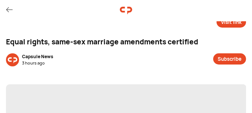 Image resolution: width=252 pixels, height=113 pixels. What do you see at coordinates (126, 42) in the screenshot?
I see `div: Equal rights, same-sex marriage amendments certified` at bounding box center [126, 42].